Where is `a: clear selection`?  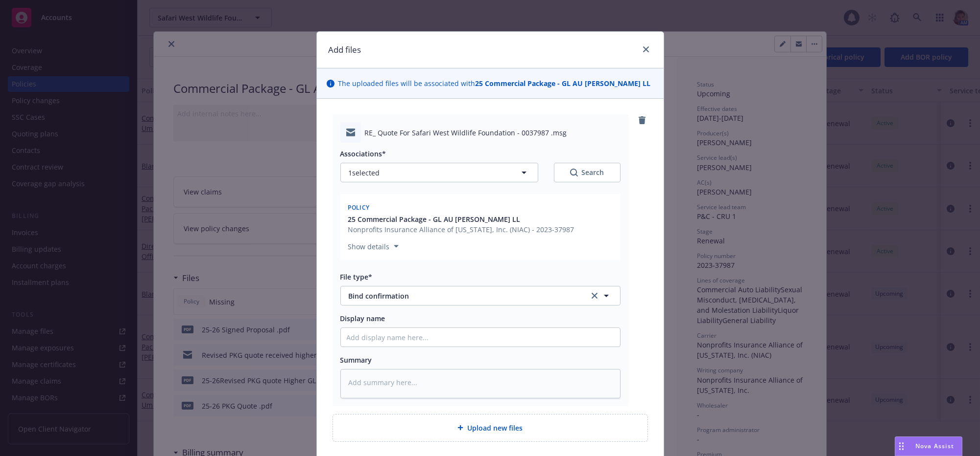 a: clear selection is located at coordinates (595, 296).